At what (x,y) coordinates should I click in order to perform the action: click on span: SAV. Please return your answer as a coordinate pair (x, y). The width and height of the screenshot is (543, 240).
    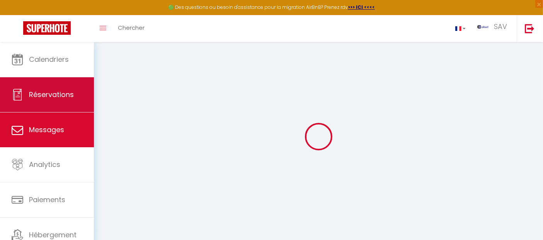
    Looking at the image, I should click on (500, 26).